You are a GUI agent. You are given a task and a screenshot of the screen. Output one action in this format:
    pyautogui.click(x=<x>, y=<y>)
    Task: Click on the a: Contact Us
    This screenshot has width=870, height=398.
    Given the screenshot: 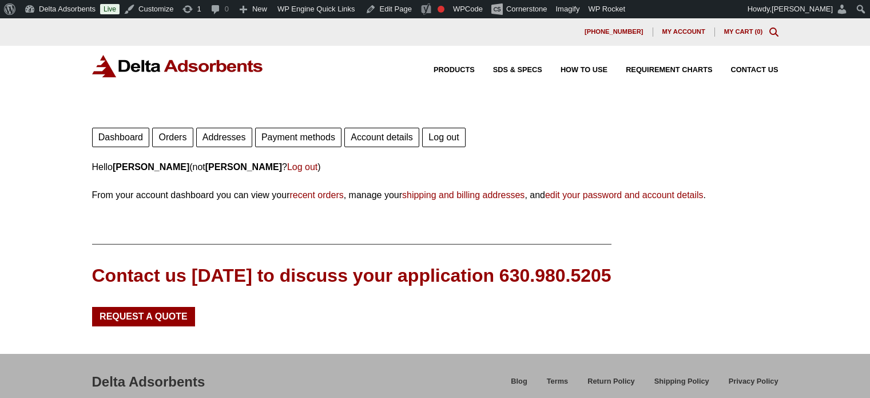 What is the action you would take?
    pyautogui.click(x=745, y=70)
    